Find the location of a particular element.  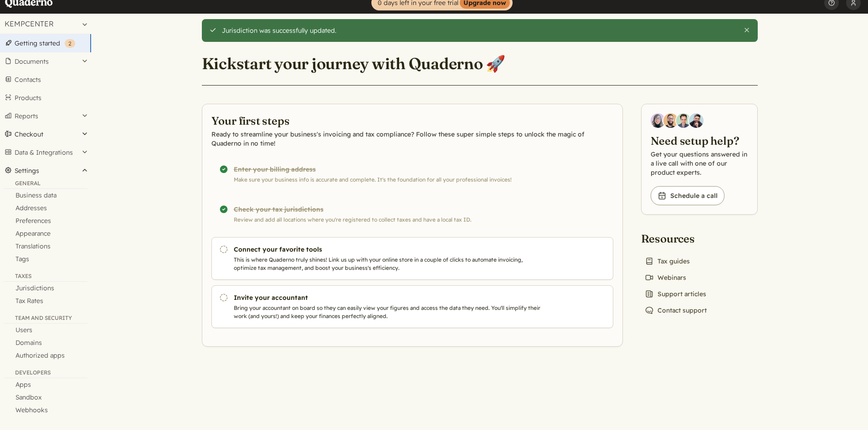

p: Get your questions answered in a live call with one of our product experts. is located at coordinates (699, 164).